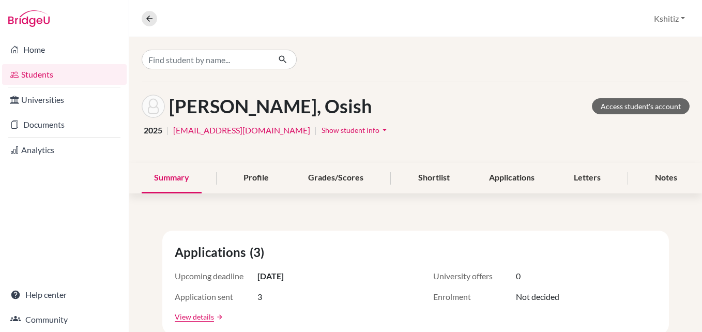 This screenshot has width=702, height=332. What do you see at coordinates (153, 130) in the screenshot?
I see `span: 2025` at bounding box center [153, 130].